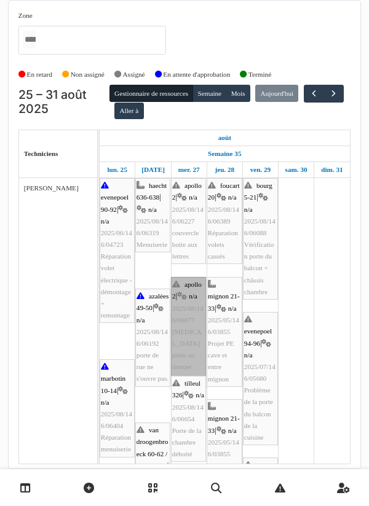 The width and height of the screenshot is (369, 506). Describe the element at coordinates (259, 268) in the screenshot. I see `span: Vérification porte du balcon + châssis chambre` at that location.